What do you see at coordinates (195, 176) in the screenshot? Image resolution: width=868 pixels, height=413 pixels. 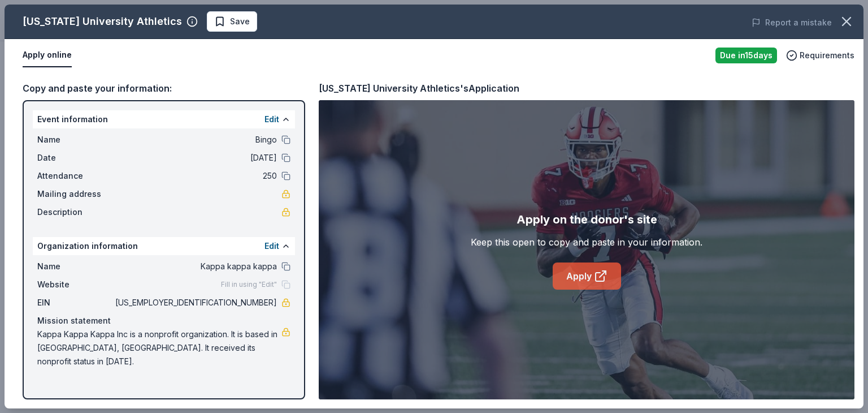 I see `span: 250` at bounding box center [195, 176].